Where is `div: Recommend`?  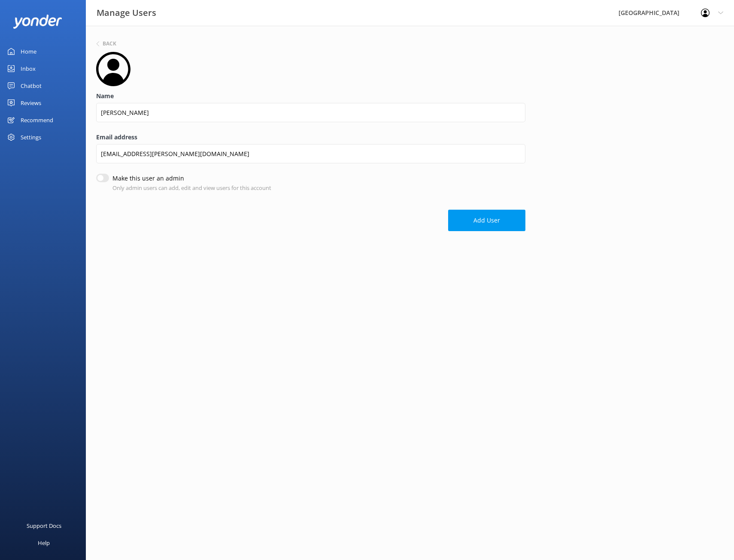
div: Recommend is located at coordinates (37, 120).